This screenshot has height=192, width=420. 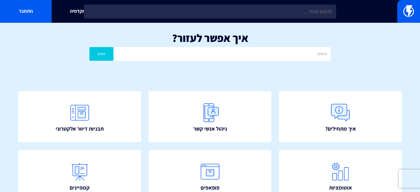 I want to click on input: חיפוש מהיר..., so click(x=210, y=12).